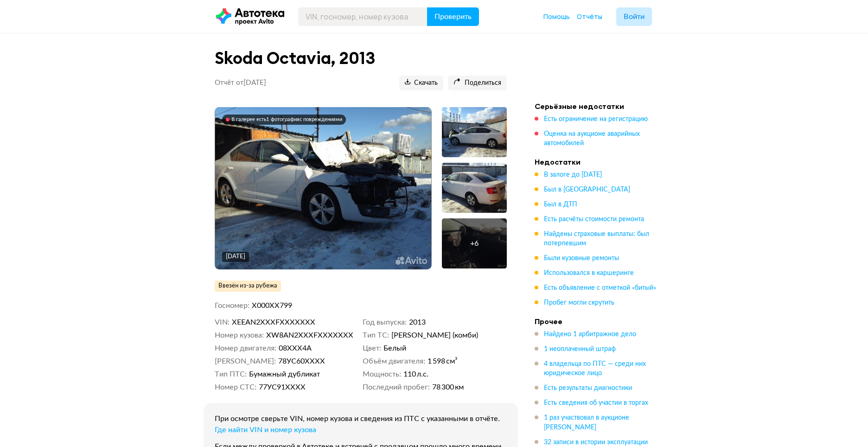 This screenshot has width=868, height=447. I want to click on span: Отчёты, so click(589, 16).